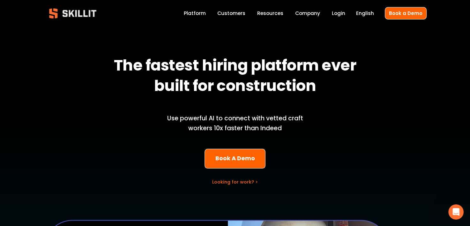 Image resolution: width=470 pixels, height=226 pixels. What do you see at coordinates (195, 13) in the screenshot?
I see `a: Platform` at bounding box center [195, 13].